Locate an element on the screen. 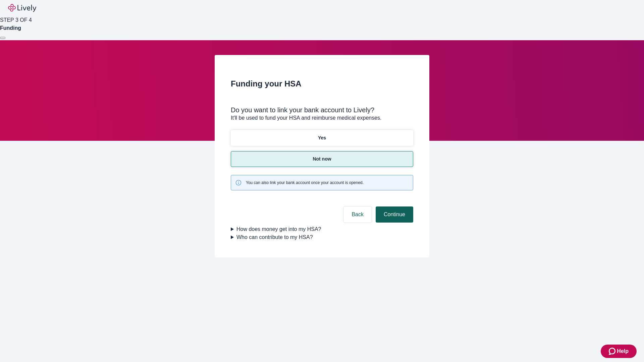 The image size is (644, 362). p: Yes is located at coordinates (322, 138).